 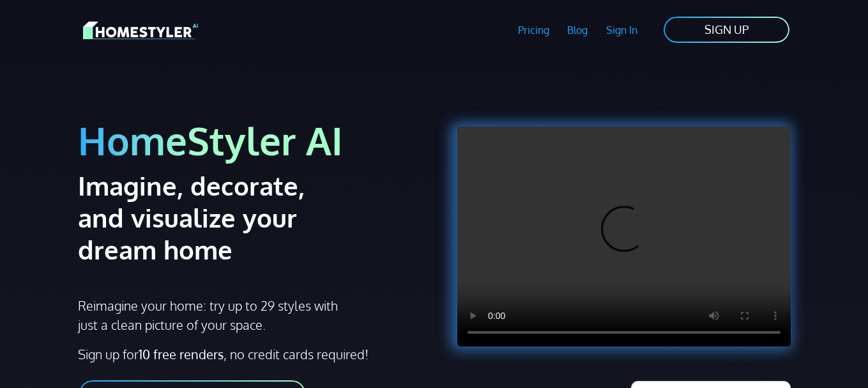 What do you see at coordinates (727, 29) in the screenshot?
I see `a: SIGN UP` at bounding box center [727, 29].